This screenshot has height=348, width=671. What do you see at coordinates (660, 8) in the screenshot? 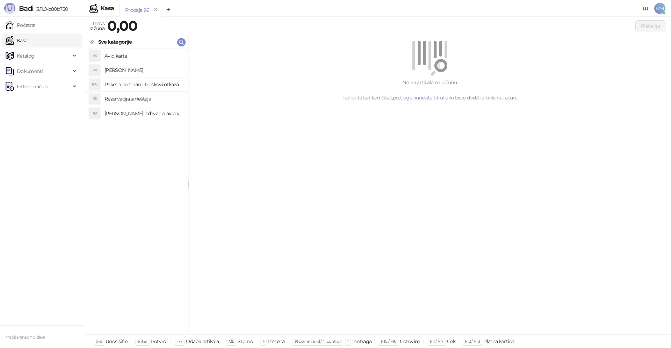
I see `span: MH` at bounding box center [660, 8].